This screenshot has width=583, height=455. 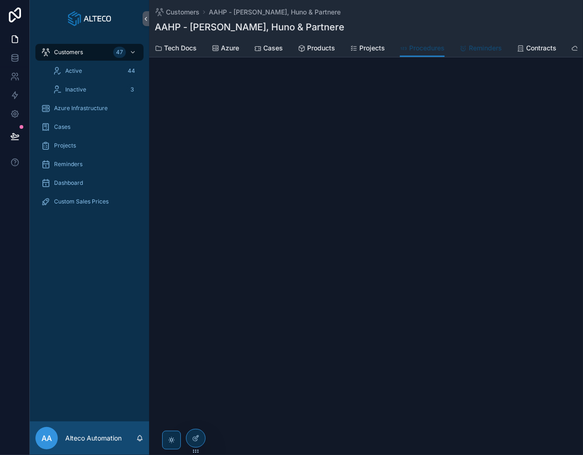 What do you see at coordinates (76, 90) in the screenshot?
I see `span: Inactive` at bounding box center [76, 90].